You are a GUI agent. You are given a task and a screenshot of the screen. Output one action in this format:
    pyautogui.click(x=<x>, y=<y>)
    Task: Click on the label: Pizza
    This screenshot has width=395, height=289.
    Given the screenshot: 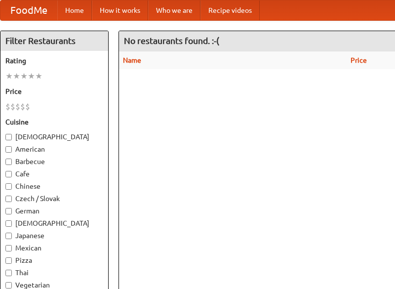 What is the action you would take?
    pyautogui.click(x=54, y=260)
    